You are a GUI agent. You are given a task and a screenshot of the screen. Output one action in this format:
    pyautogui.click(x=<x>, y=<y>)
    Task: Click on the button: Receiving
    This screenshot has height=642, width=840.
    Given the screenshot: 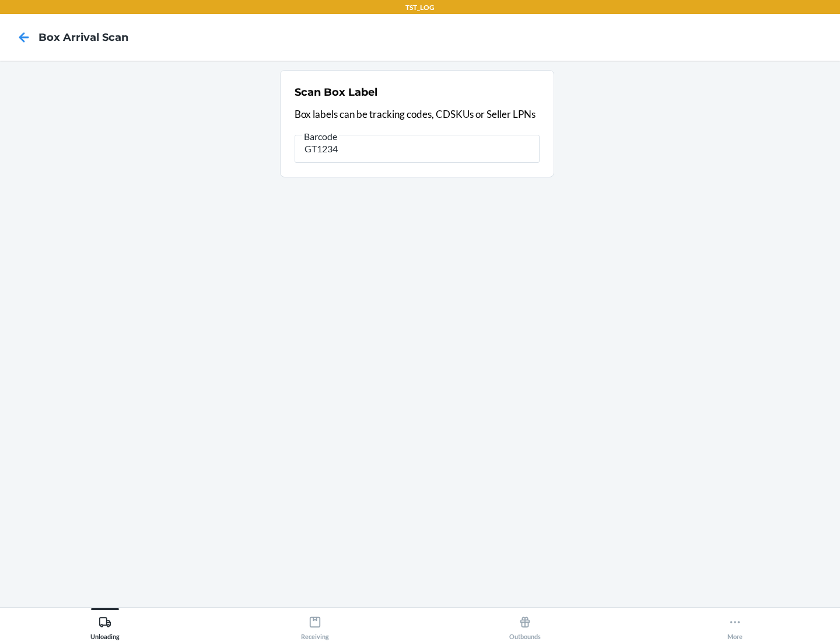 What is the action you would take?
    pyautogui.click(x=315, y=624)
    